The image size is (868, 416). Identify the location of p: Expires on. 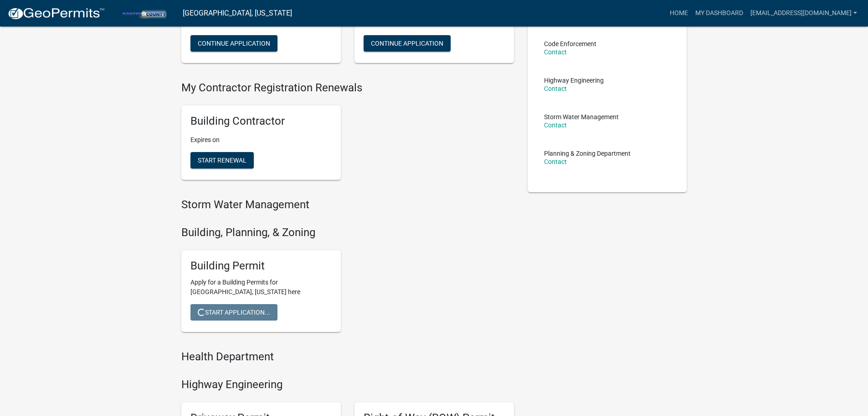
(261, 140).